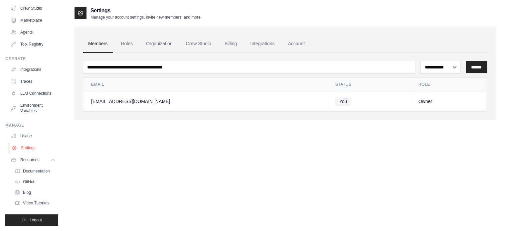 This screenshot has width=506, height=231. Describe the element at coordinates (98, 44) in the screenshot. I see `a: Members` at that location.